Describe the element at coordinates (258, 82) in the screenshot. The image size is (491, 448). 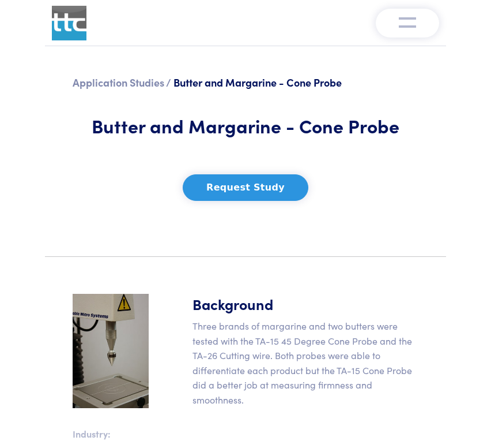
I see `span: Butter and Margarine - Cone Probe` at that location.